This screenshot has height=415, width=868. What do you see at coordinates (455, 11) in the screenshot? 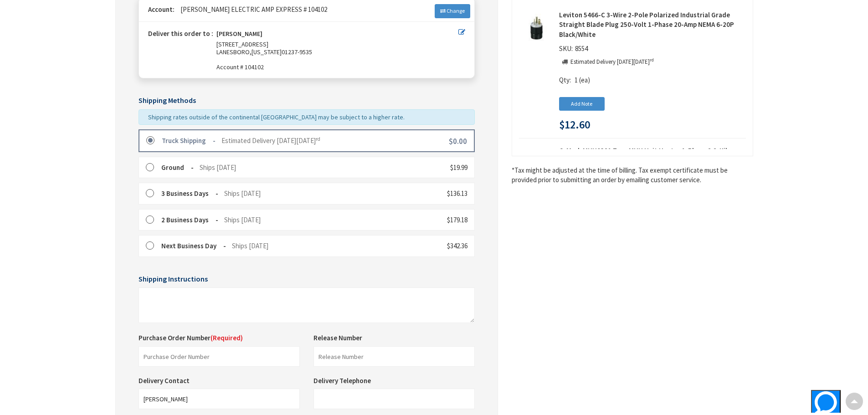
I see `span: Change` at bounding box center [455, 11].